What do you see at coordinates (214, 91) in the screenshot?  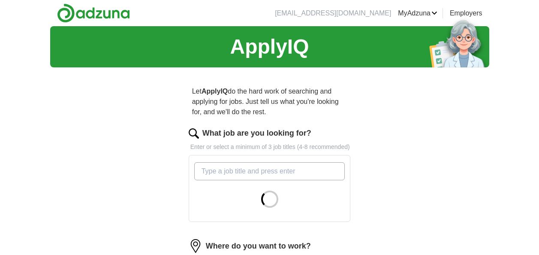 I see `strong: ApplyIQ` at bounding box center [214, 91].